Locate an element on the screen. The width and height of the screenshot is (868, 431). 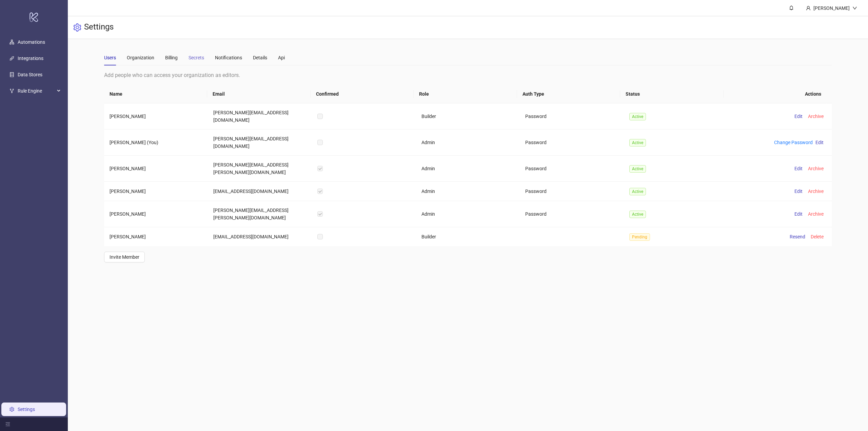
span: Rule Engine is located at coordinates (36, 91).